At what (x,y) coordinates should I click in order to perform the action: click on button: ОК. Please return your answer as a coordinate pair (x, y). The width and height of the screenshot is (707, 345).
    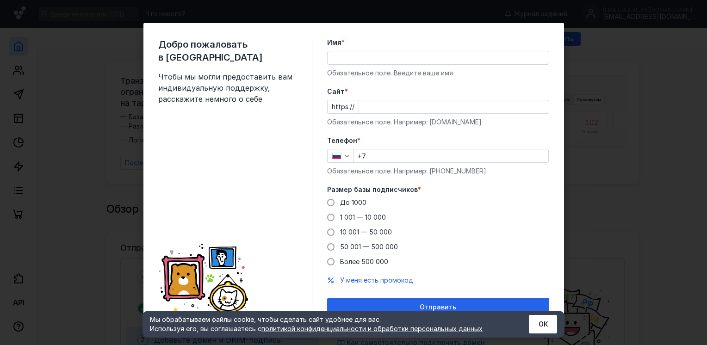
    Looking at the image, I should click on (543, 324).